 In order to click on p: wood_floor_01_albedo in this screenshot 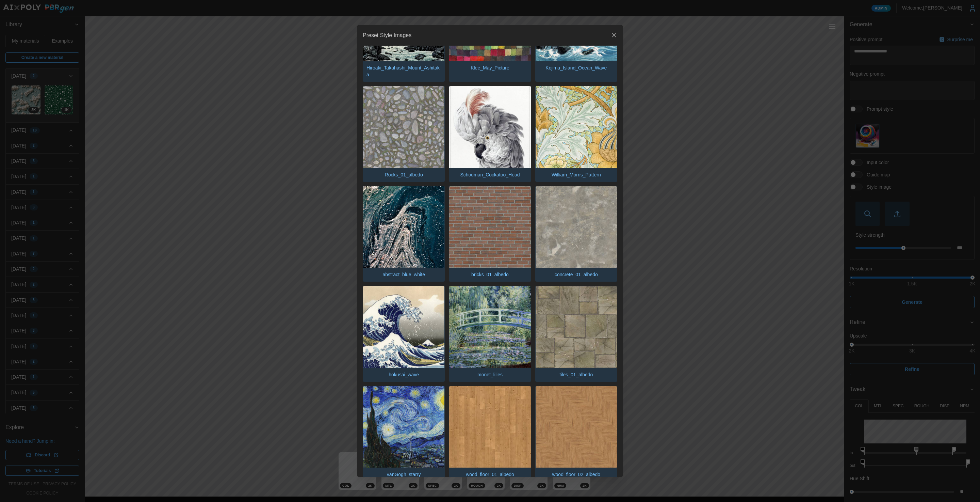, I will do `click(490, 474)`.